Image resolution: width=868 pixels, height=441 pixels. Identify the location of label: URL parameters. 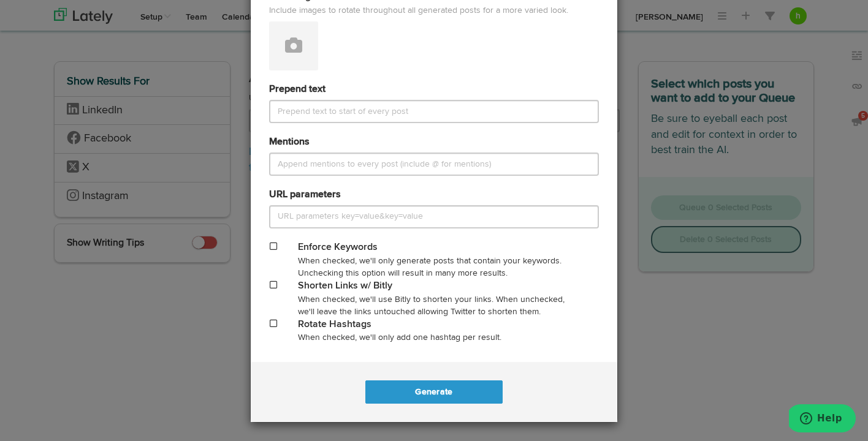
(305, 195).